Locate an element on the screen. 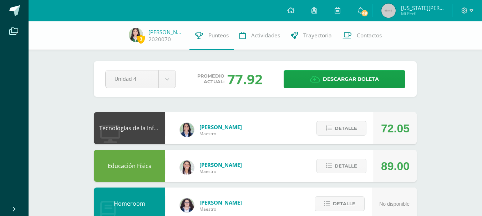 The height and width of the screenshot is (216, 482). a: Actividades is located at coordinates (260, 36).